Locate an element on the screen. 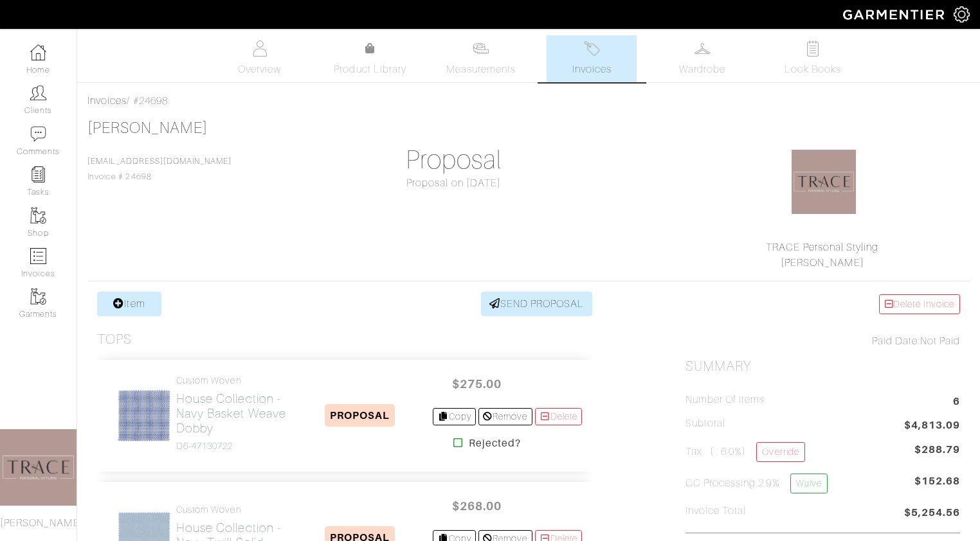 Image resolution: width=980 pixels, height=541 pixels. span: Look Books is located at coordinates (813, 69).